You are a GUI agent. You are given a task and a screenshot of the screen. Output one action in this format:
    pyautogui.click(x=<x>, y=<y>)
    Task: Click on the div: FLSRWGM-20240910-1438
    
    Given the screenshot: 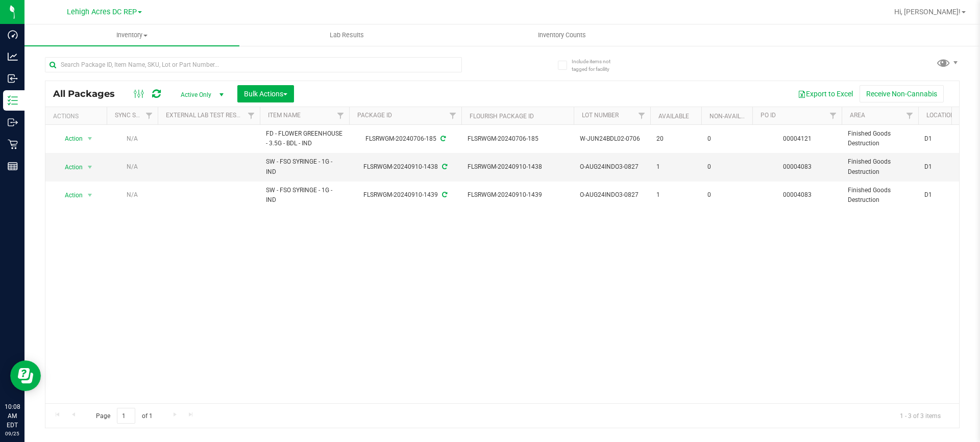 What is the action you would take?
    pyautogui.click(x=405, y=166)
    